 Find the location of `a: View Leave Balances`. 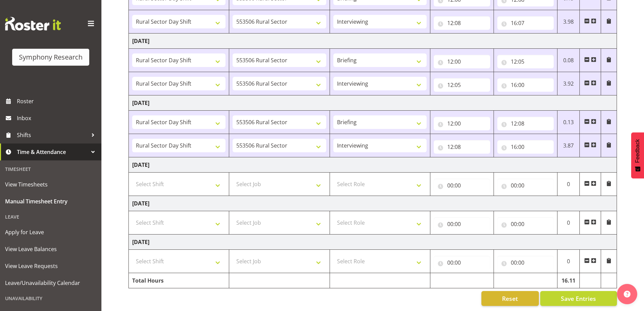

a: View Leave Balances is located at coordinates (51, 249).